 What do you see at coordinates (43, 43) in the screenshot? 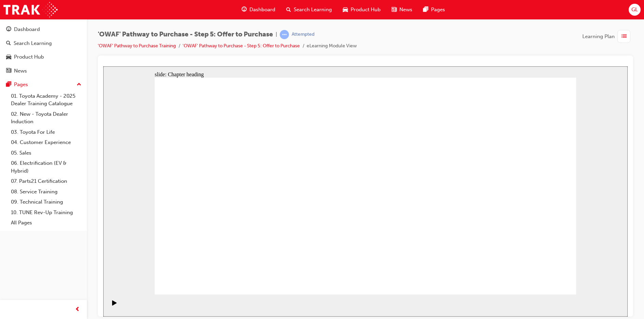
I see `a: Search Learning` at bounding box center [43, 43].